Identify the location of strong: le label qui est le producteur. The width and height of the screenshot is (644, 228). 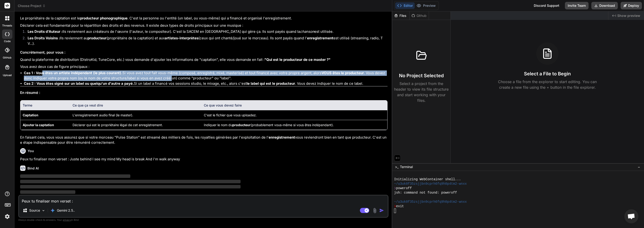
(271, 83).